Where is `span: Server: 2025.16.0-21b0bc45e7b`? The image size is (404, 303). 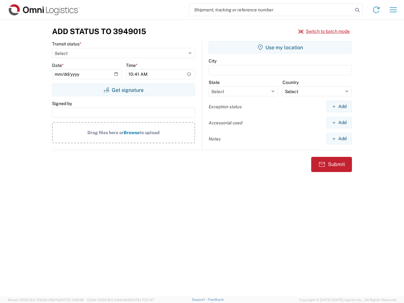 span: Server: 2025.16.0-21b0bc45e7b is located at coordinates (46, 300).